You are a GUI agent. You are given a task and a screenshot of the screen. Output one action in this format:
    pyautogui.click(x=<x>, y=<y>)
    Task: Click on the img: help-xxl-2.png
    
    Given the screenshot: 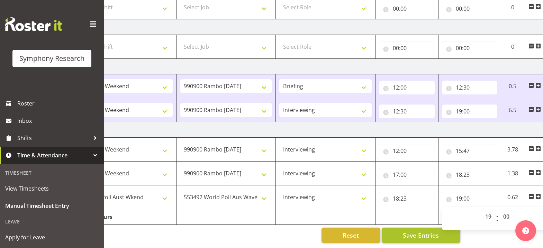 What is the action you would take?
    pyautogui.click(x=526, y=231)
    